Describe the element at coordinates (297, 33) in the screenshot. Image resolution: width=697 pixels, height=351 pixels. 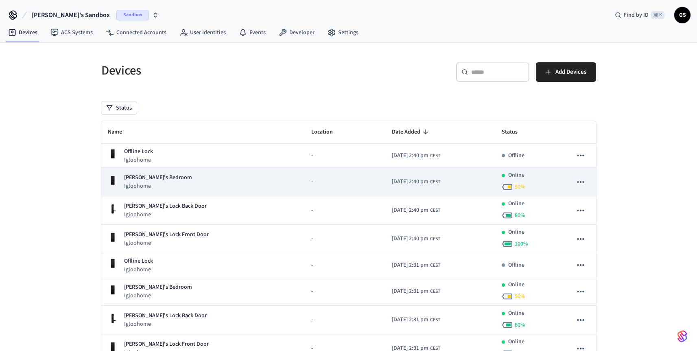
I see `a: Developer` at that location.